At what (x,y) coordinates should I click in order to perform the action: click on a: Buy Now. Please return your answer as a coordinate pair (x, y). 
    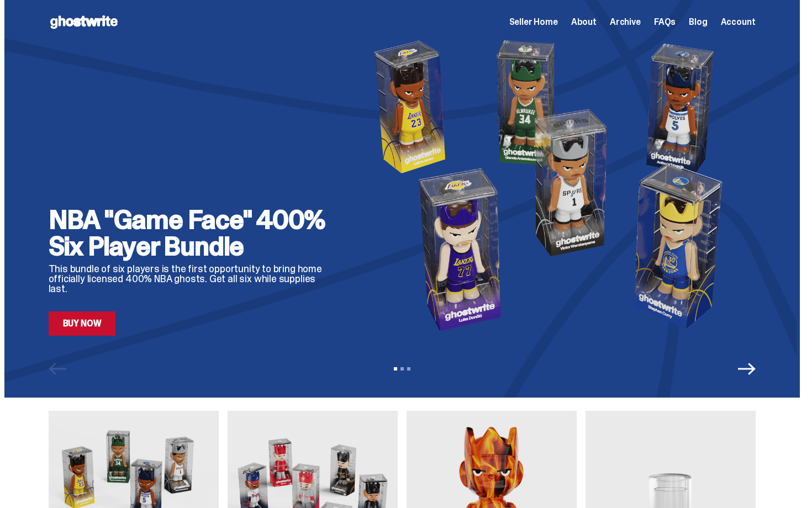
    Looking at the image, I should click on (82, 324).